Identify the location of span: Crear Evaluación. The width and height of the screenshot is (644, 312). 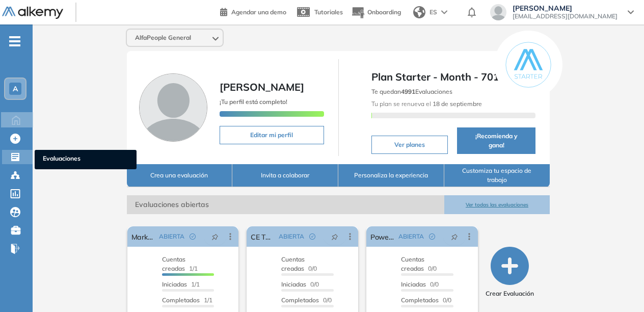
(509, 294).